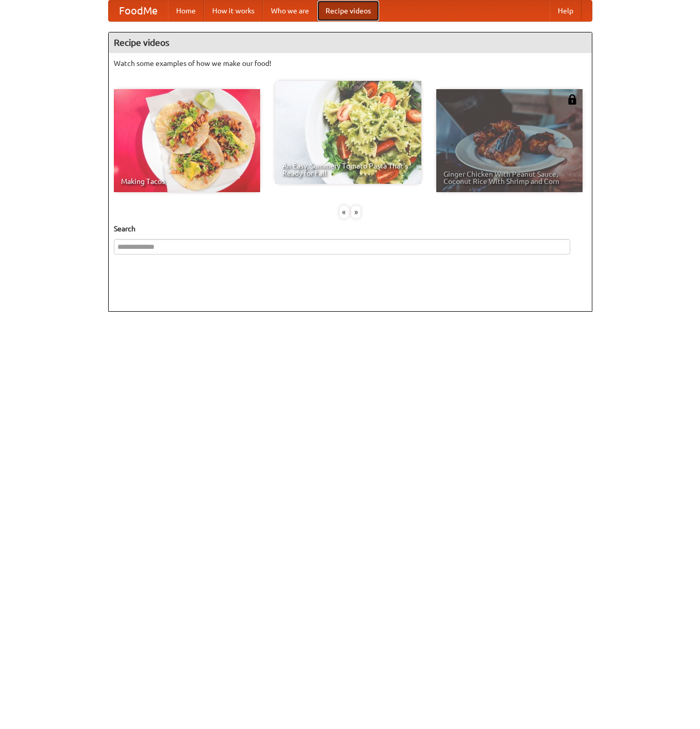 This screenshot has width=700, height=729. Describe the element at coordinates (348, 10) in the screenshot. I see `a: Recipe videos` at that location.